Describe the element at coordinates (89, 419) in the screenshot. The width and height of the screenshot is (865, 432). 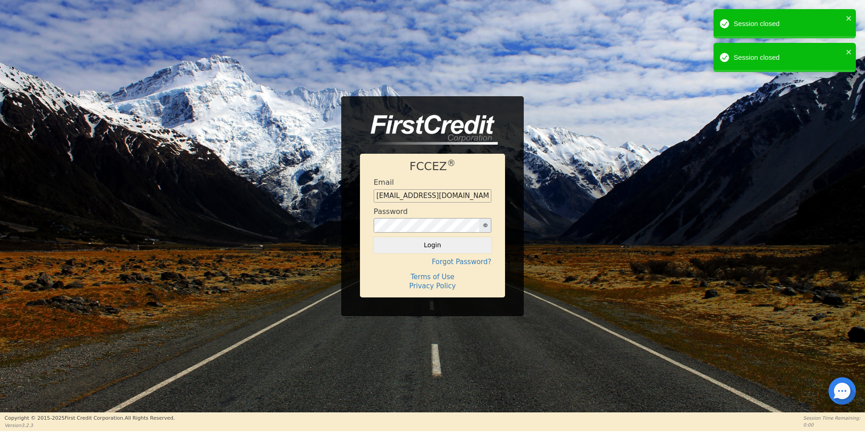
I see `p: Copyright © 2015- 2025 First Credit Corporation.` at that location.